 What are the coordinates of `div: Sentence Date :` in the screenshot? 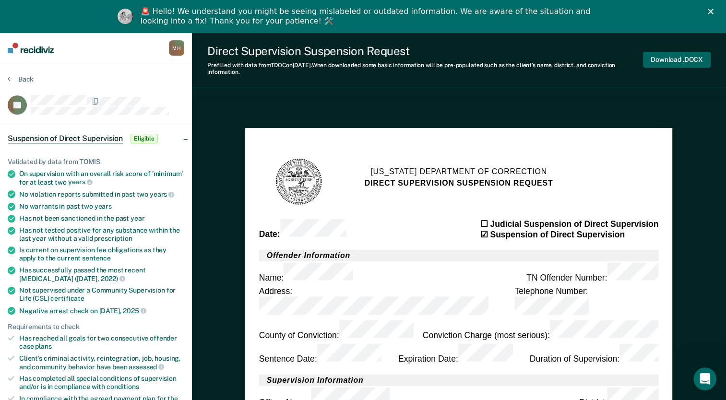 It's located at (321, 354).